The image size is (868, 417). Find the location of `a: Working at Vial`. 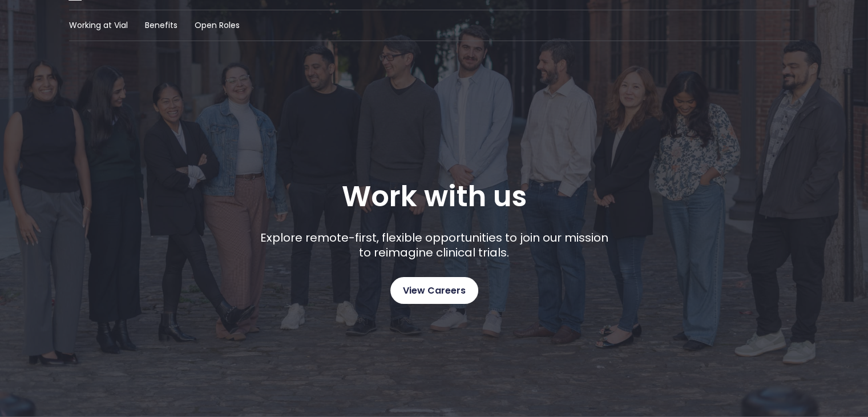

a: Working at Vial is located at coordinates (98, 25).